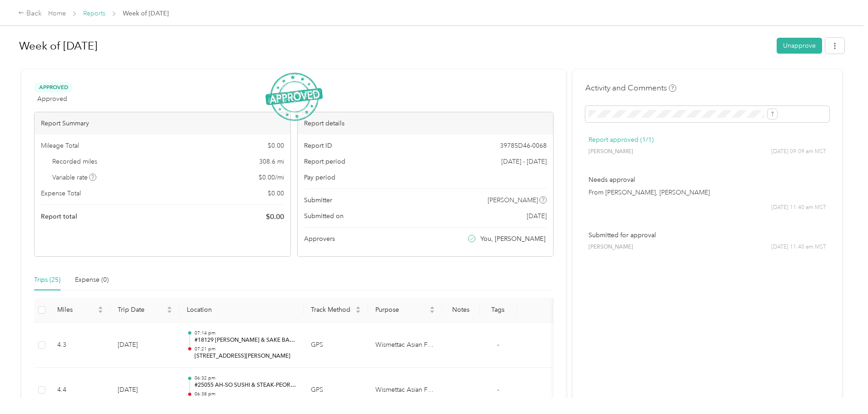 The height and width of the screenshot is (414, 868). Describe the element at coordinates (59, 216) in the screenshot. I see `span: Report total` at that location.